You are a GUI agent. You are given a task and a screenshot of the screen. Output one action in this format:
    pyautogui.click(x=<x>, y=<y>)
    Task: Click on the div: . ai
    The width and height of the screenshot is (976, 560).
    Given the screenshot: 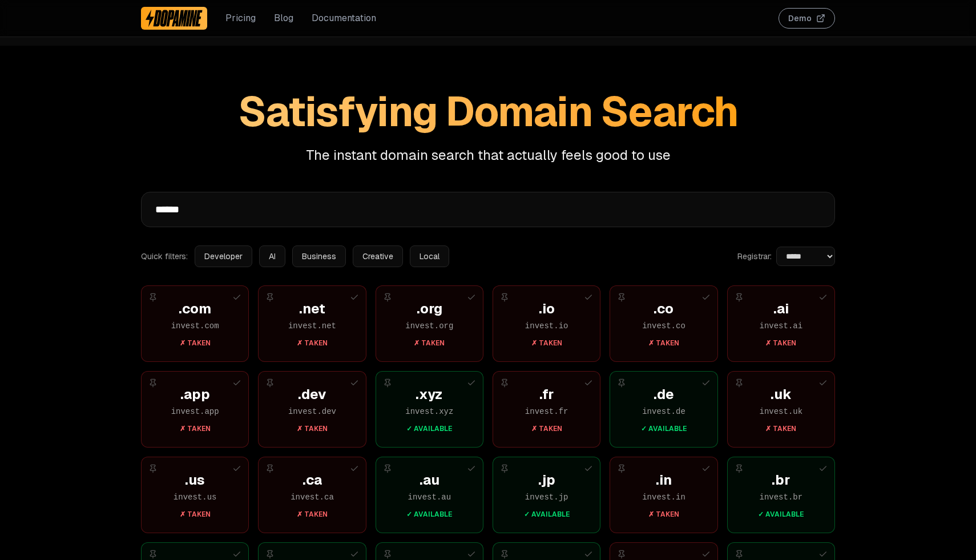 What is the action you would take?
    pyautogui.click(x=781, y=308)
    